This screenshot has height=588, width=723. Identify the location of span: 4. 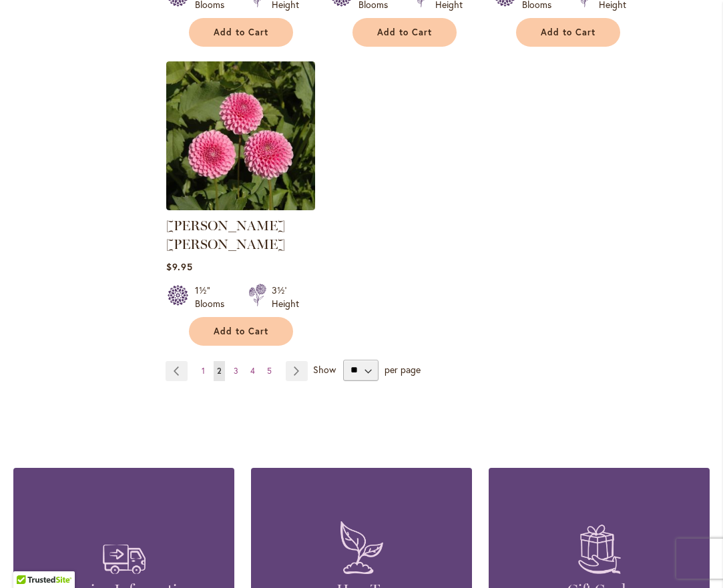
(252, 370).